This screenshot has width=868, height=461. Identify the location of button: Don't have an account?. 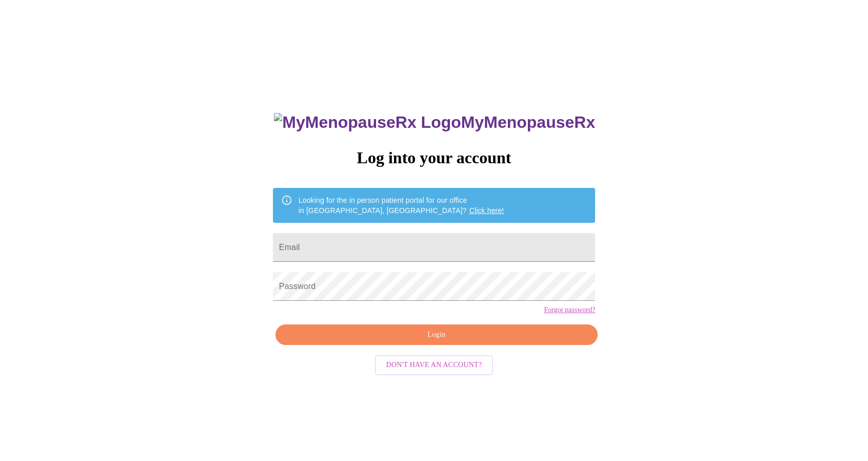
(434, 365).